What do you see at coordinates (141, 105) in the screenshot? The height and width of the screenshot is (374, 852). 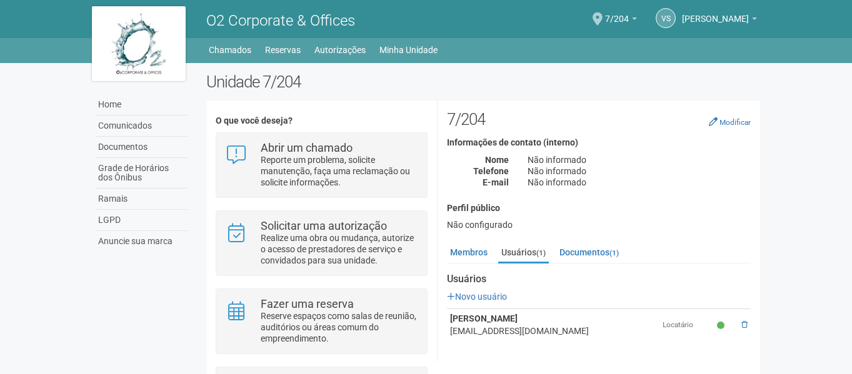 I see `a: Home` at bounding box center [141, 105].